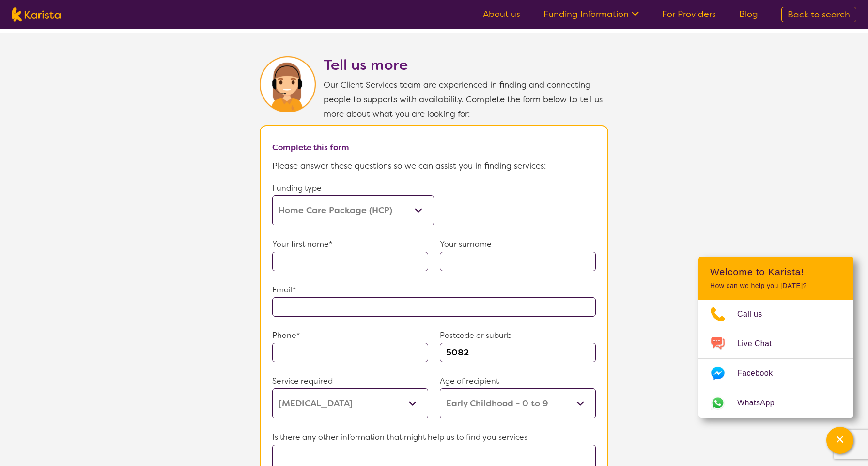 The width and height of the screenshot is (868, 466). What do you see at coordinates (776, 337) in the screenshot?
I see `div: Channel Menu` at bounding box center [776, 337].